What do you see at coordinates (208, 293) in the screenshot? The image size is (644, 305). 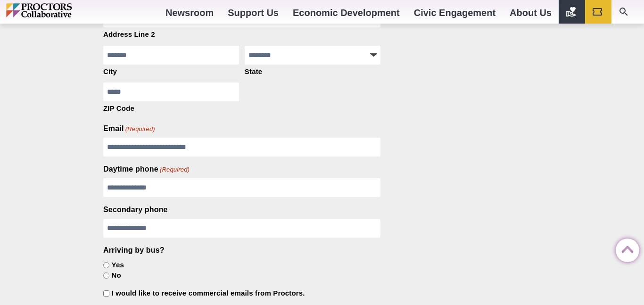 I see `label: I would like to receive commercial emails from Proctors.` at bounding box center [208, 293].